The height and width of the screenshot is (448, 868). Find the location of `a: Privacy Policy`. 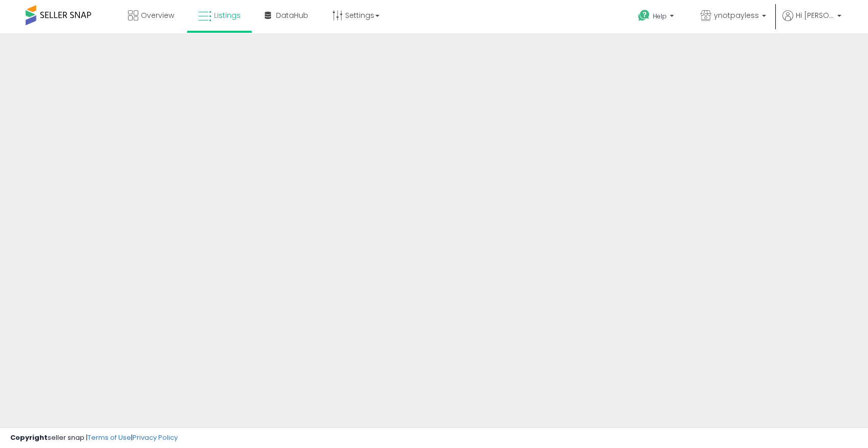

a: Privacy Policy is located at coordinates (155, 438).